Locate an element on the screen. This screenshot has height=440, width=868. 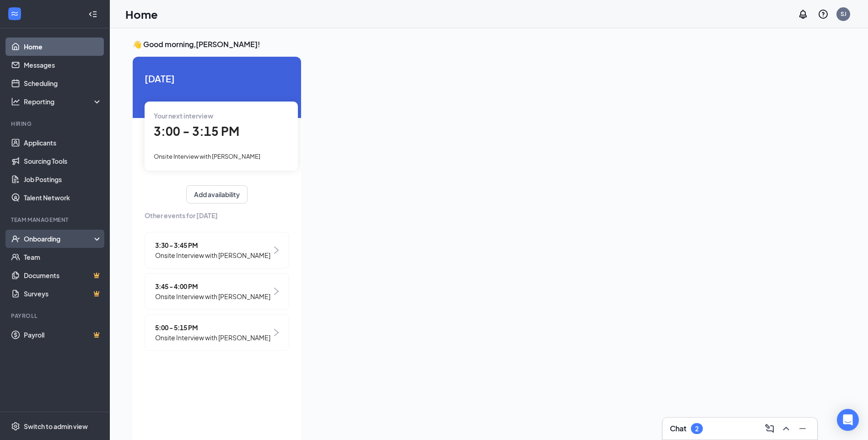
svg: UserCheck is located at coordinates (15, 238).